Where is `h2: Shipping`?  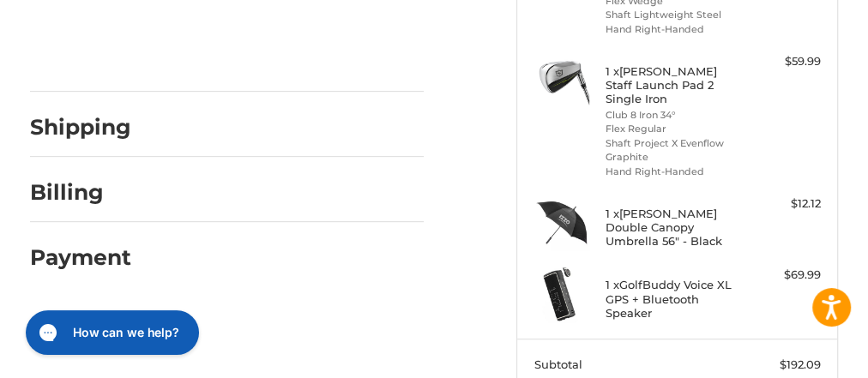
h2: Shipping is located at coordinates (80, 127).